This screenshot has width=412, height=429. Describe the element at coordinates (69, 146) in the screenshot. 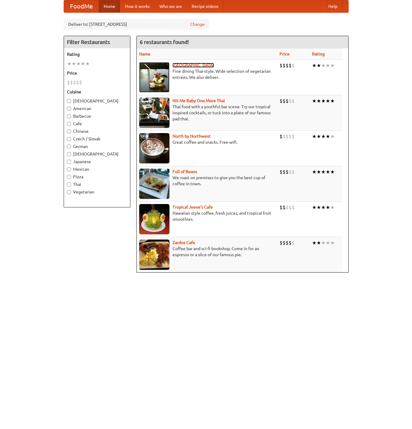

I see `input: German` at that location.